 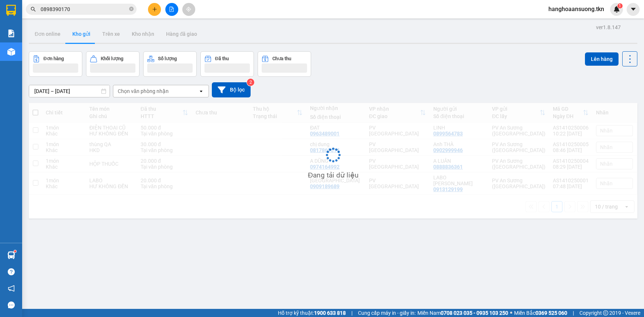 What do you see at coordinates (620, 6) in the screenshot?
I see `span: 1` at bounding box center [620, 6].